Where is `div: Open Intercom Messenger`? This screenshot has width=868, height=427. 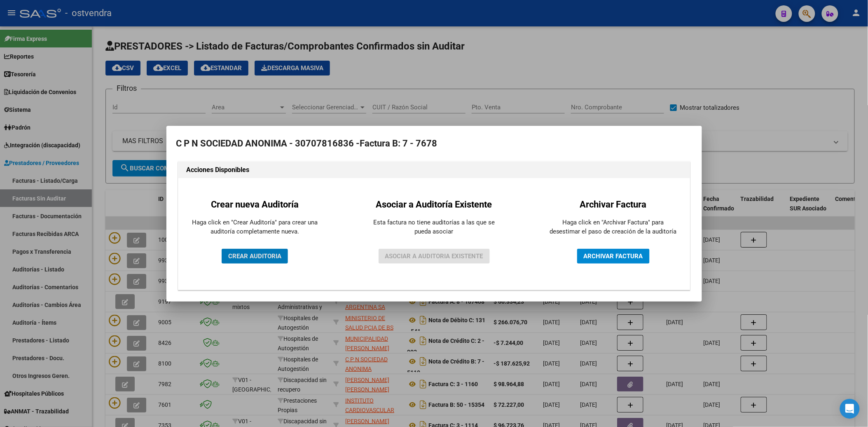
div: Open Intercom Messenger is located at coordinates (850, 408).